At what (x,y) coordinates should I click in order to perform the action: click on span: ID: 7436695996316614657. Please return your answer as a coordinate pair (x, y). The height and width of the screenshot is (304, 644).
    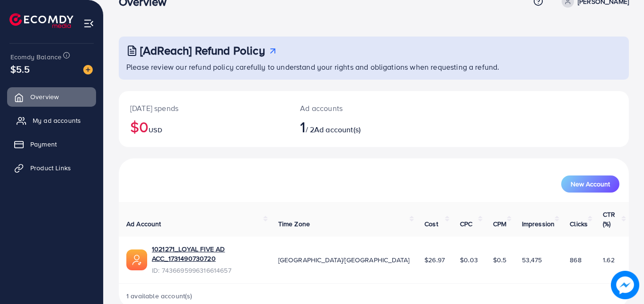
    Looking at the image, I should click on (207, 270).